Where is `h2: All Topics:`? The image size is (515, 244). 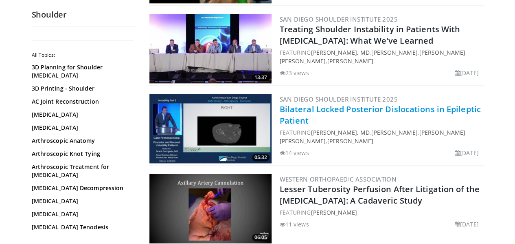
h2: All Topics: is located at coordinates (83, 55).